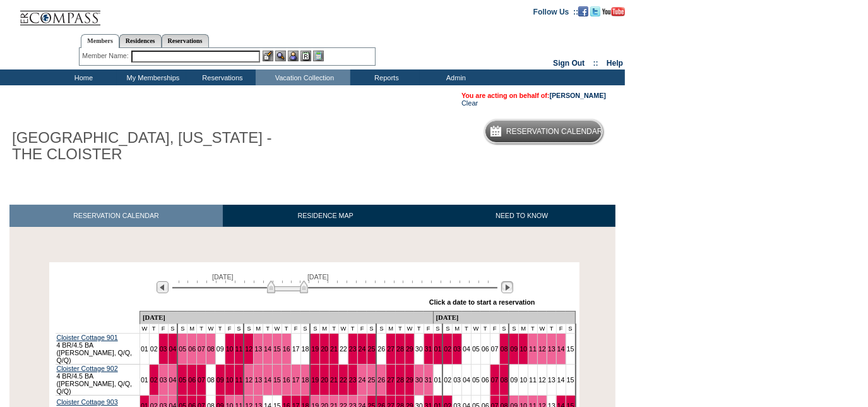 The width and height of the screenshot is (868, 407). I want to click on a: 10, so click(524, 379).